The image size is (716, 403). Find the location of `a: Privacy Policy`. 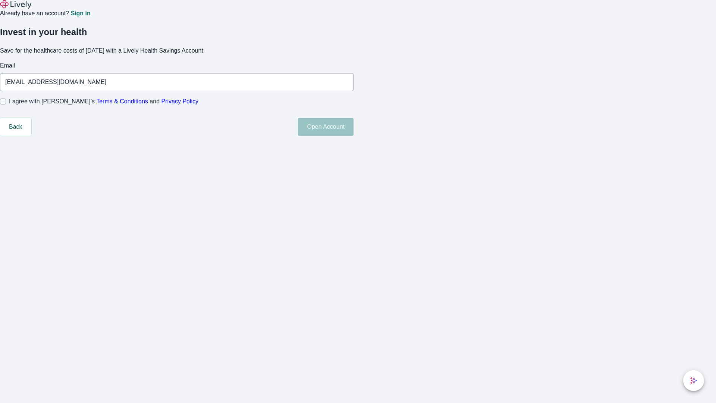

a: Privacy Policy is located at coordinates (180, 101).